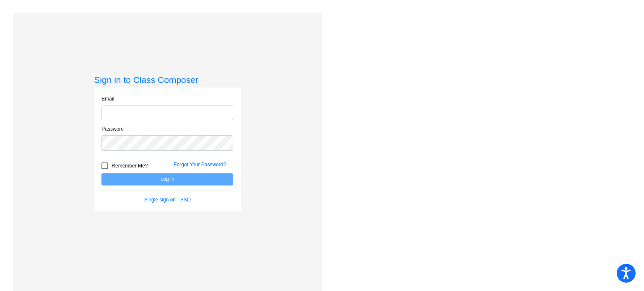 This screenshot has height=291, width=644. Describe the element at coordinates (167, 200) in the screenshot. I see `a: Single sign on - SSO` at that location.